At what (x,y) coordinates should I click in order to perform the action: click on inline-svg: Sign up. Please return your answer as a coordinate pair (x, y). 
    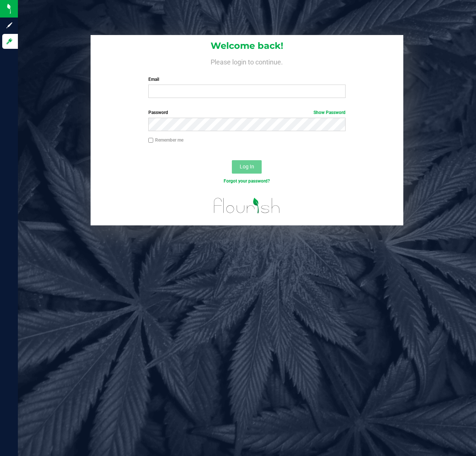
    Looking at the image, I should click on (9, 25).